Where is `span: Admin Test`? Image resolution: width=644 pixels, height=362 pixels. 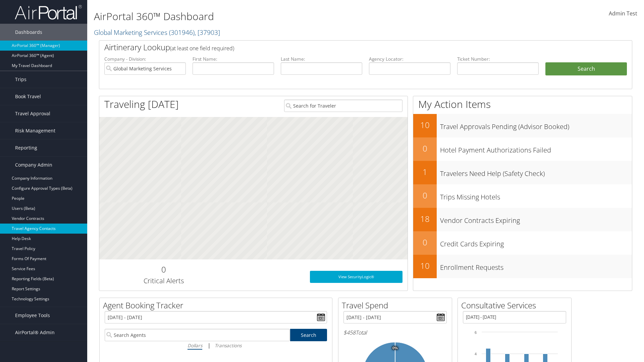 span: Admin Test is located at coordinates (623, 14).